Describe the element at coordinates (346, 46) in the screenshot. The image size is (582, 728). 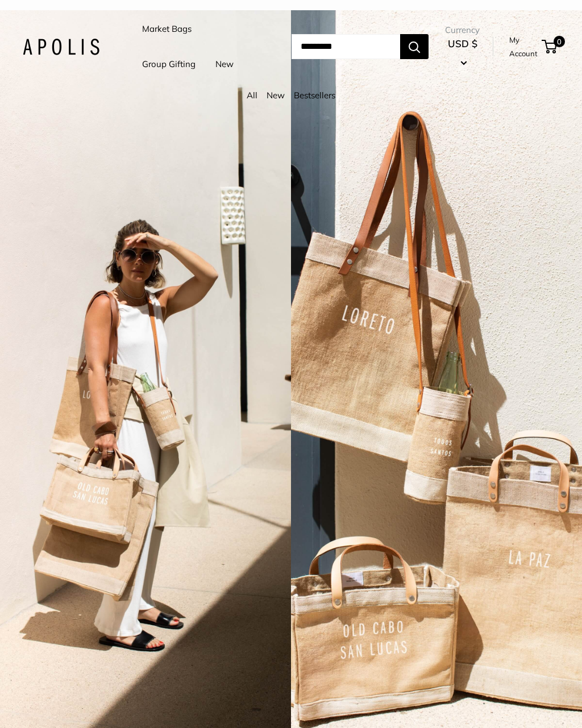
I see `input: Search...` at that location.